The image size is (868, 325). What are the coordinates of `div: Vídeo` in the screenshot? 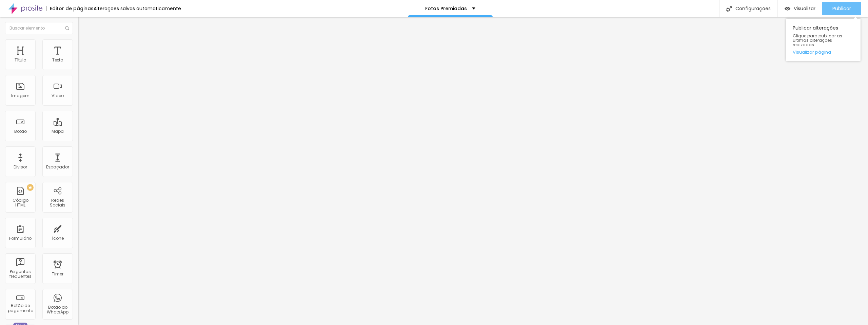 It's located at (58, 96).